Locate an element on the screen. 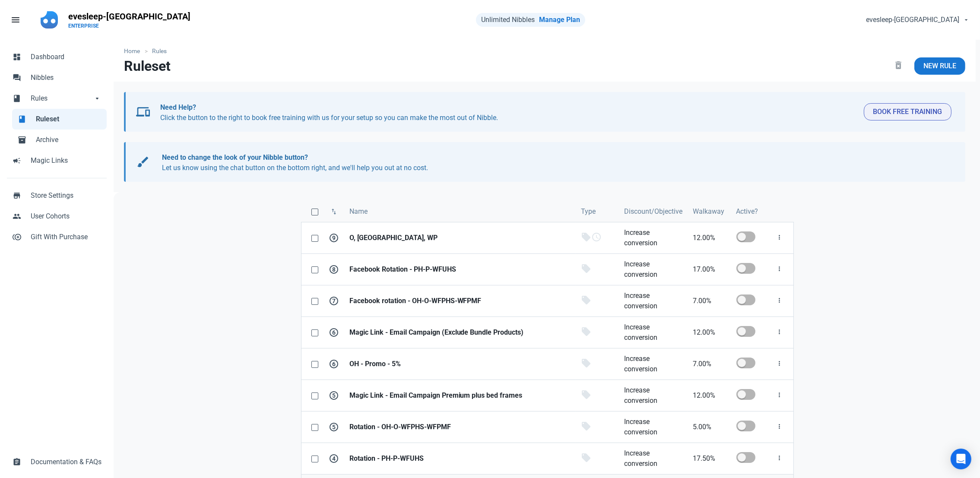 The image size is (980, 478). a: assignmentDocumentation & FAQs is located at coordinates (57, 462).